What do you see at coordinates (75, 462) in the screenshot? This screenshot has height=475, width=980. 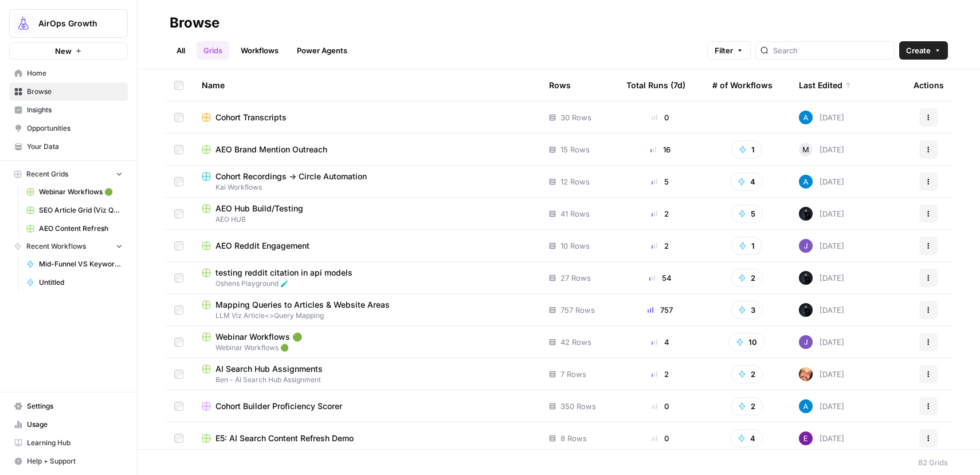 I see `span: Help + Support` at bounding box center [75, 462].